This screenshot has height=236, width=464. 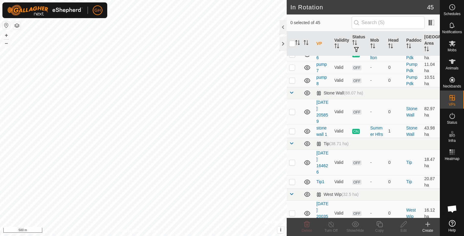 What do you see at coordinates (452, 226) in the screenshot?
I see `a: Help` at bounding box center [452, 226].